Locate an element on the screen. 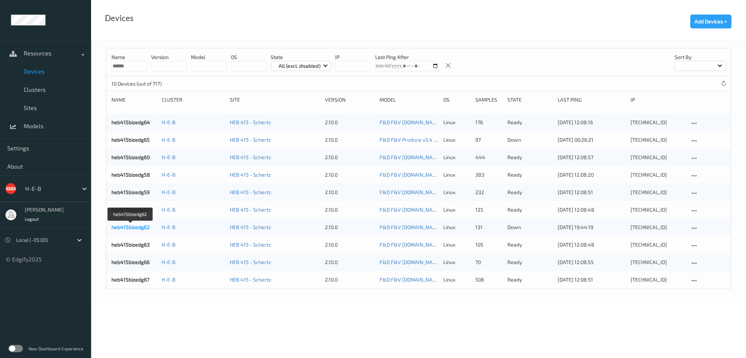 The height and width of the screenshot is (358, 746). p: All (excl. disabled) is located at coordinates (300, 66).